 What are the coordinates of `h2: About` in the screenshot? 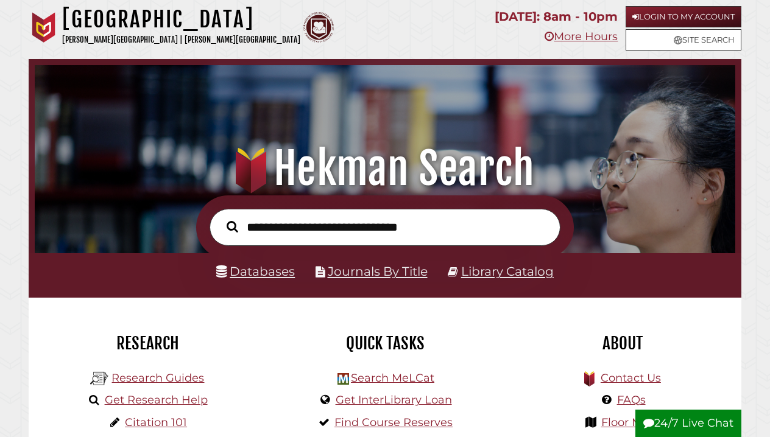 It's located at (622, 343).